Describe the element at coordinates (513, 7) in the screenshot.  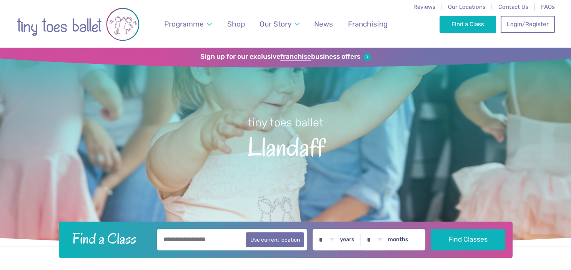
I see `span: Contact Us` at that location.